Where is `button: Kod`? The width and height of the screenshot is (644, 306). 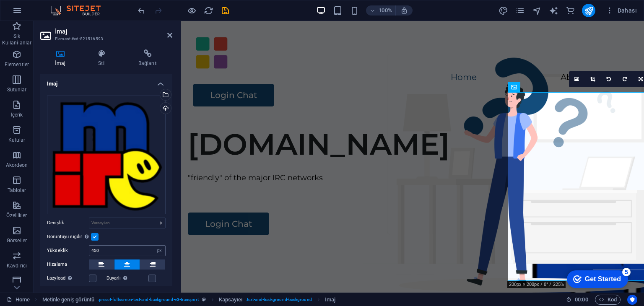
button: Kod is located at coordinates (607, 300).